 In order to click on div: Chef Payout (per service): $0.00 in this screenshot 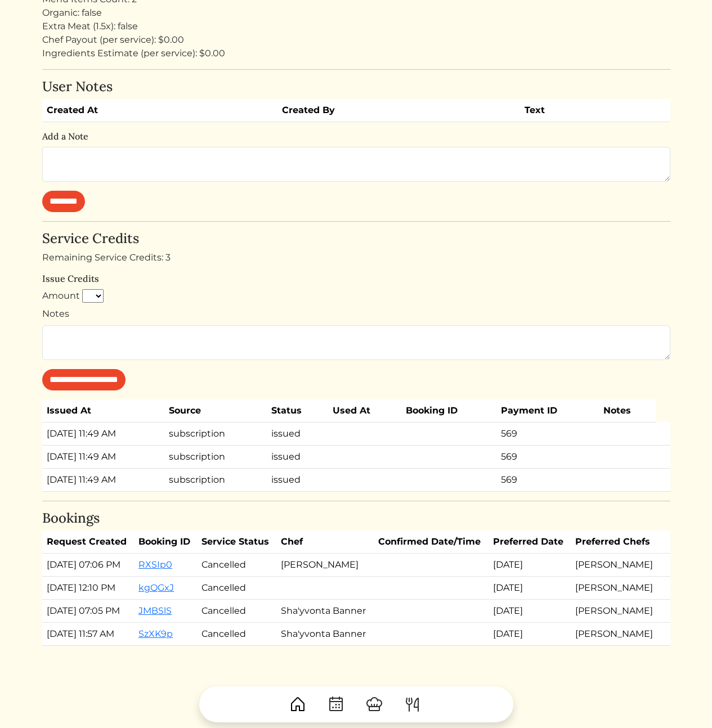, I will do `click(356, 40)`.